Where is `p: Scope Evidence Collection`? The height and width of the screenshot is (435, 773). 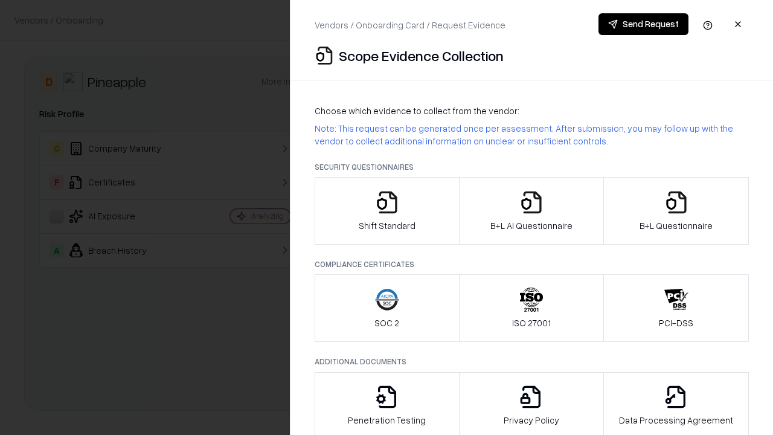
p: Scope Evidence Collection is located at coordinates (421, 56).